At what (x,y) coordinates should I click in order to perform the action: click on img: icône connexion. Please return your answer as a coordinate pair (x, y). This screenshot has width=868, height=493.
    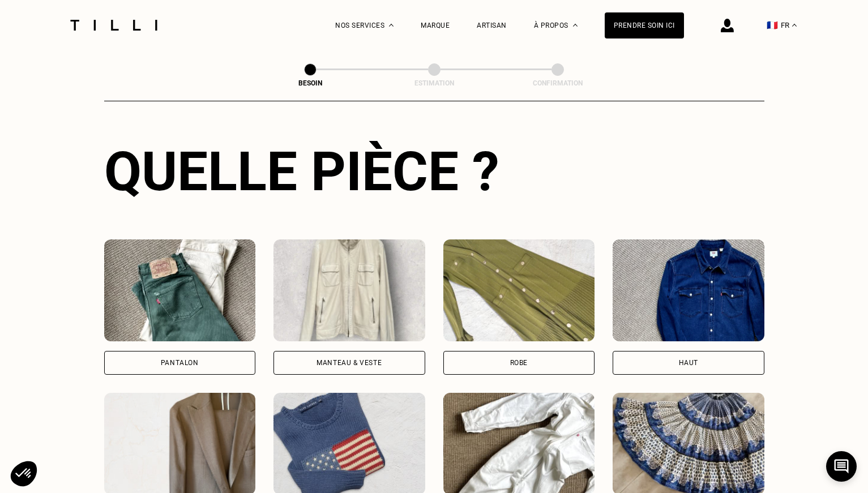
    Looking at the image, I should click on (727, 26).